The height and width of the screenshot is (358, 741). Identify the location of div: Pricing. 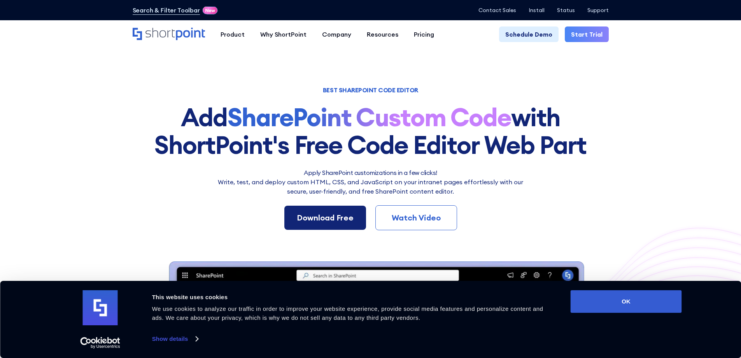
(424, 34).